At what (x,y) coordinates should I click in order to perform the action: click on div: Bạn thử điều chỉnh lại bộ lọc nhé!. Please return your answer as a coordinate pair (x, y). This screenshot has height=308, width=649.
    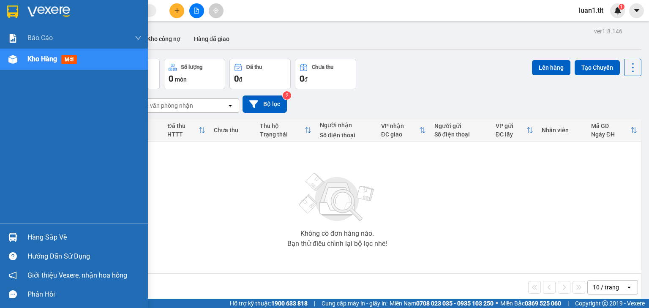
    Looking at the image, I should click on (337, 244).